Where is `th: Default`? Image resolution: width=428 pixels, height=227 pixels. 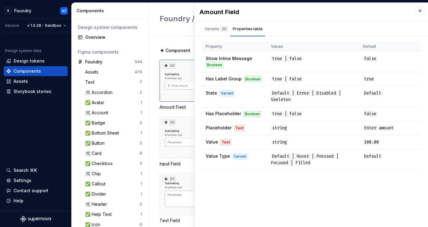 th: Default is located at coordinates (390, 46).